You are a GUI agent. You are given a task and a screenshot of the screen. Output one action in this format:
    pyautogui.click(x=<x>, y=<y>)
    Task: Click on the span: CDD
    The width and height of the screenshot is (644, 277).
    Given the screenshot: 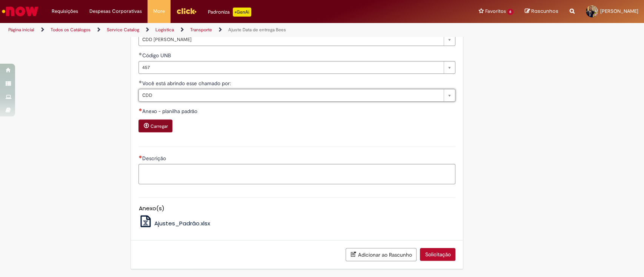 What is the action you would take?
    pyautogui.click(x=291, y=95)
    